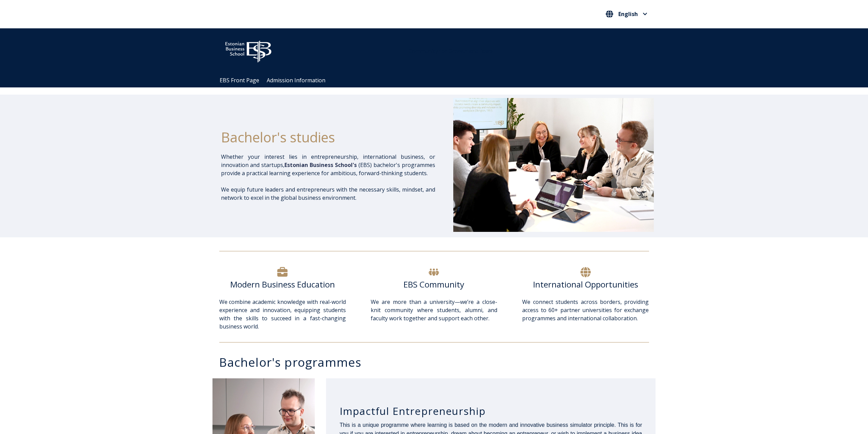 The height and width of the screenshot is (434, 868). I want to click on span: We combine academic knowledge with real-world experience and innovation, equipping students with ..., so click(283, 314).